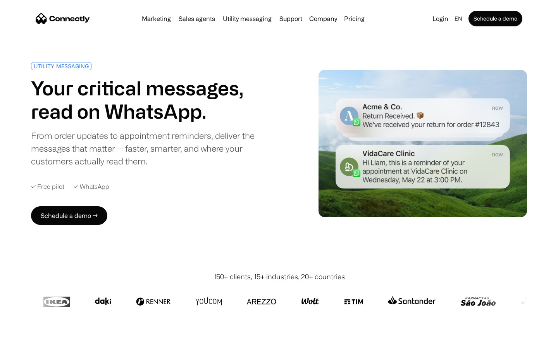  Describe the element at coordinates (48, 186) in the screenshot. I see `div: ✓ Free pilot` at that location.